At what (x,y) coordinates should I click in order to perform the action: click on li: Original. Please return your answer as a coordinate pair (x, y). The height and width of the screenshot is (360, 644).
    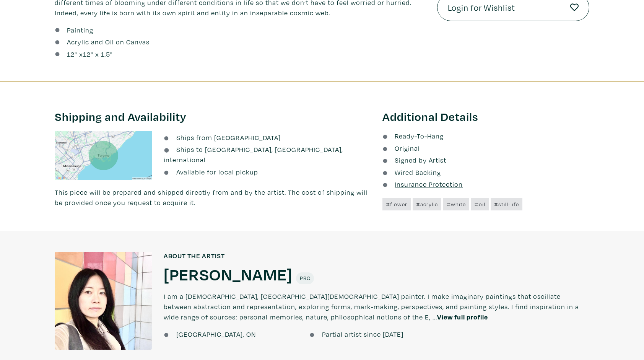
    Looking at the image, I should click on (485, 148).